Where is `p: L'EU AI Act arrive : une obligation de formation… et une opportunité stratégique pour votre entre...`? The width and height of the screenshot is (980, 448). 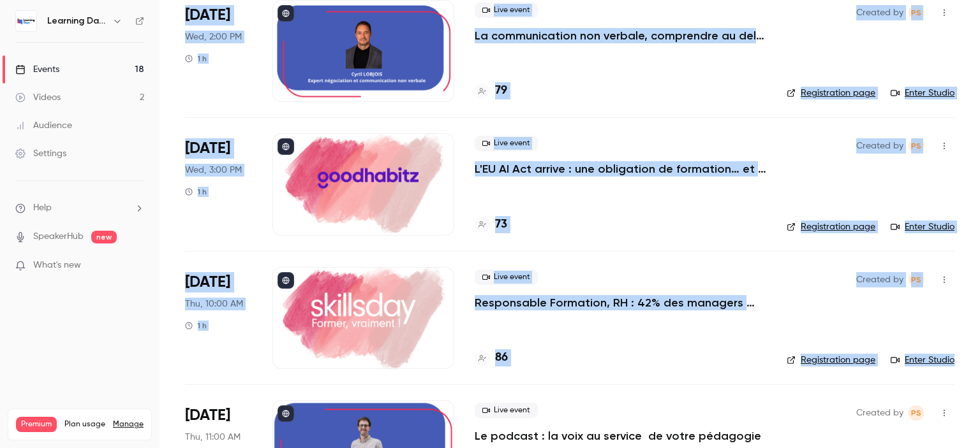
p: L'EU AI Act arrive : une obligation de formation… et une opportunité stratégique pour votre entre... is located at coordinates (620, 169).